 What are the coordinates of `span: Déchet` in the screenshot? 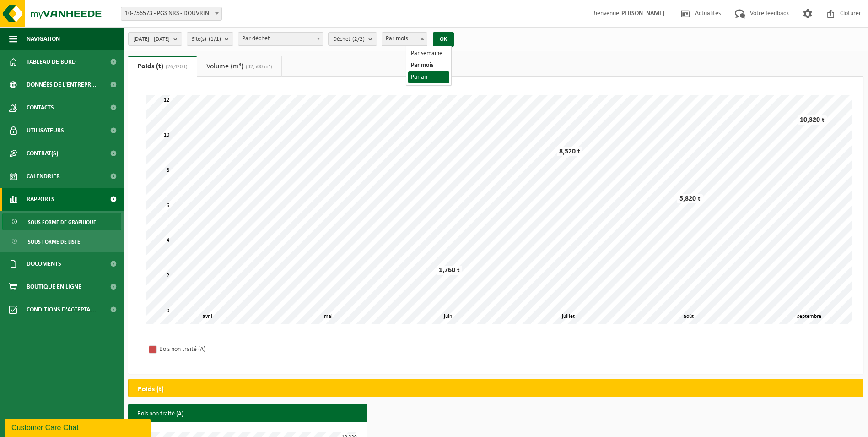 It's located at (349, 40).